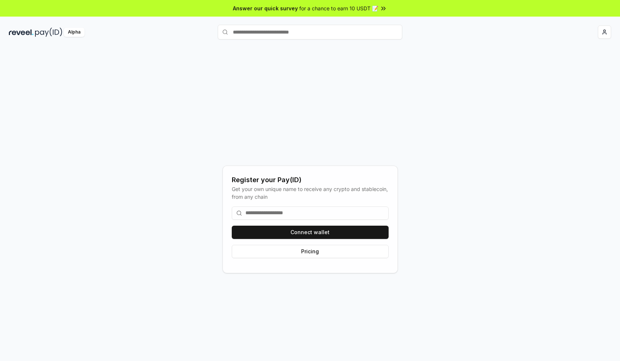 Image resolution: width=620 pixels, height=361 pixels. I want to click on img: pay_id, so click(49, 32).